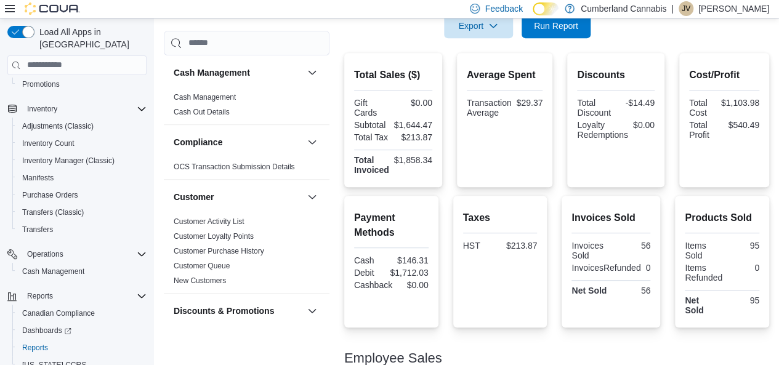 Image resolution: width=779 pixels, height=365 pixels. I want to click on span: Customer Loyalty Points, so click(214, 236).